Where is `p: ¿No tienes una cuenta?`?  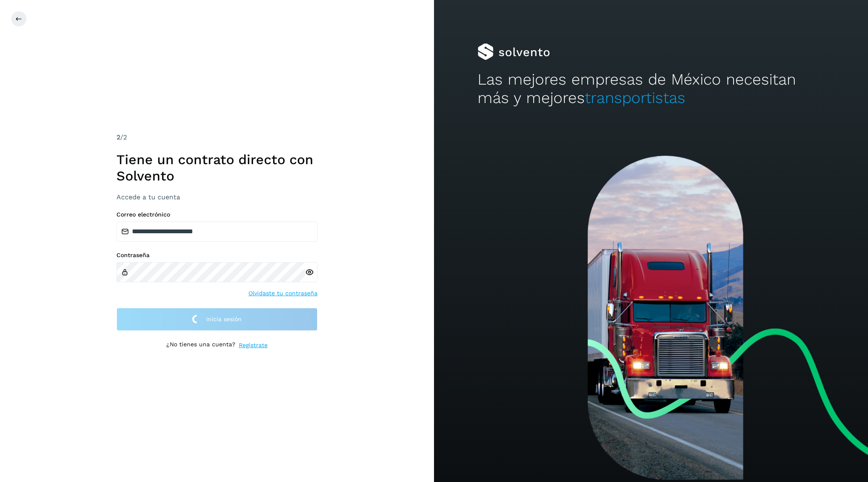 p: ¿No tienes una cuenta? is located at coordinates (201, 345).